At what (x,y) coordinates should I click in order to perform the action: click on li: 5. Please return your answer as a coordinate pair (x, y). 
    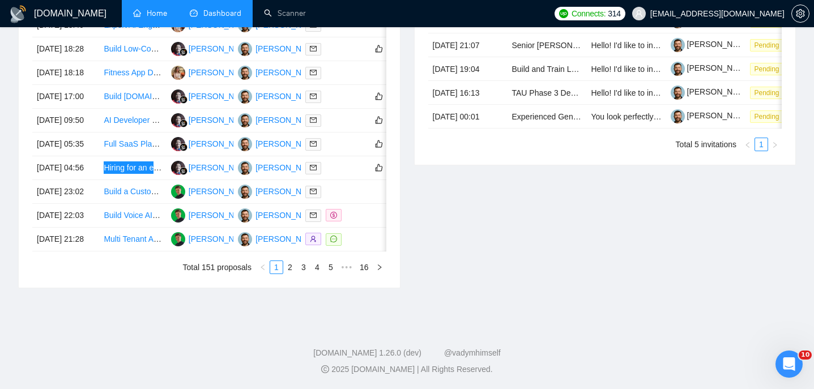
    Looking at the image, I should click on (331, 267).